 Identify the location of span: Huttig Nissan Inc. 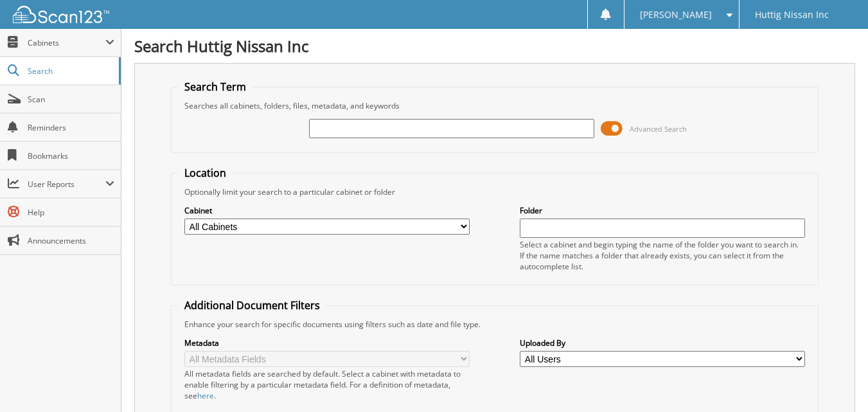
(792, 15).